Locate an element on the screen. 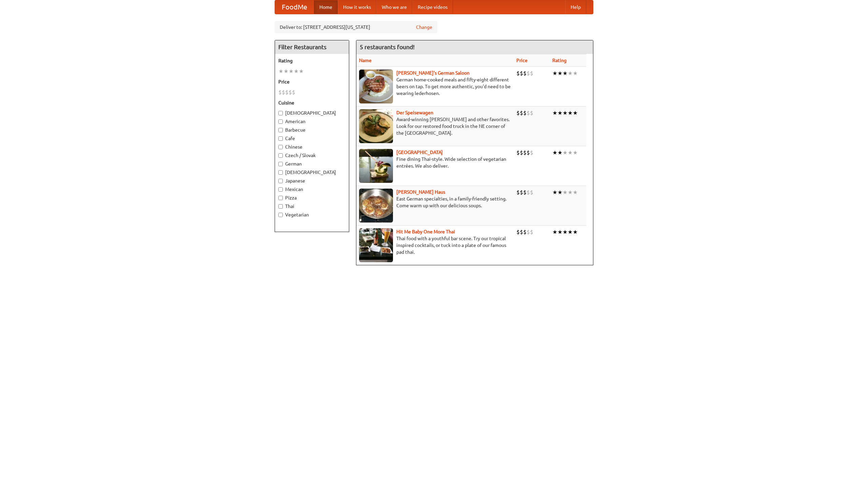  img: kohlhaus.jpg is located at coordinates (376, 205).